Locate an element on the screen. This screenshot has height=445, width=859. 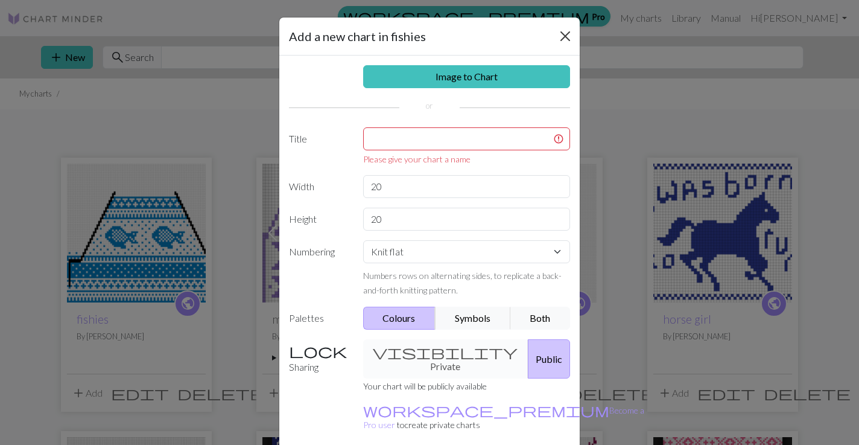
small: Your chart will be publicly available is located at coordinates (425, 386).